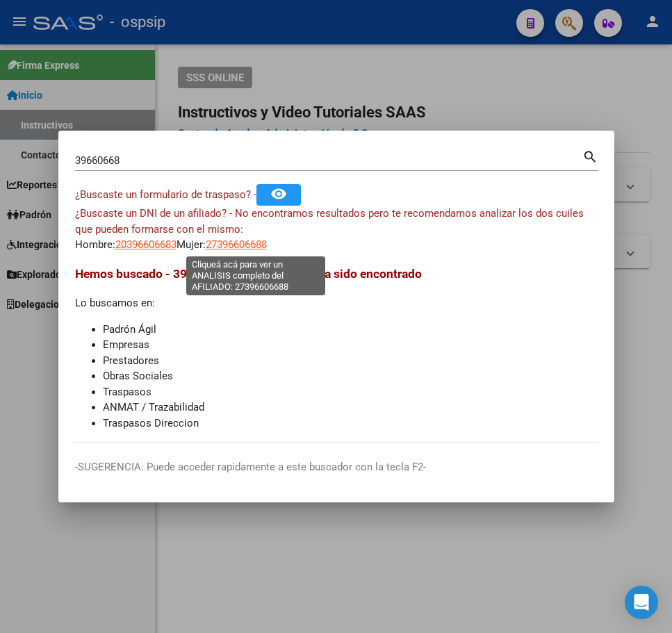 This screenshot has width=672, height=633. I want to click on span: 20396606683, so click(146, 245).